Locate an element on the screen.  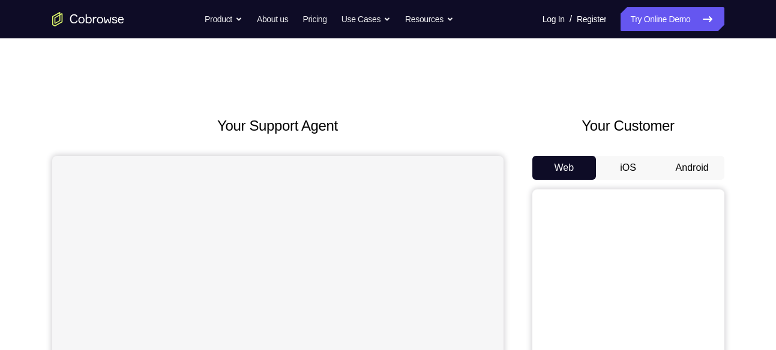
button: Resources is located at coordinates (429, 19).